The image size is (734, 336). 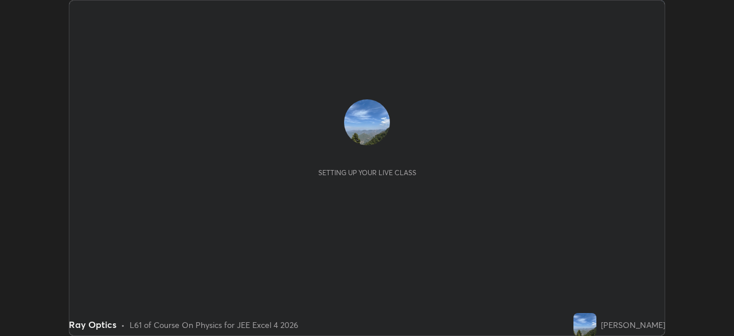 What do you see at coordinates (92, 324) in the screenshot?
I see `div: Ray Optics` at bounding box center [92, 324].